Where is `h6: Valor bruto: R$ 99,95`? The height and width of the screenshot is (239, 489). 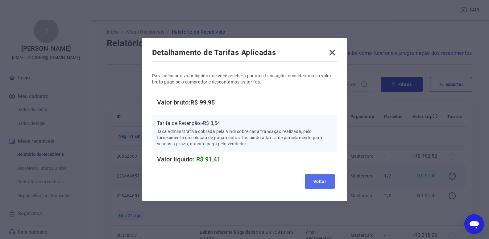 h6: Valor bruto: R$ 99,95 is located at coordinates (247, 102).